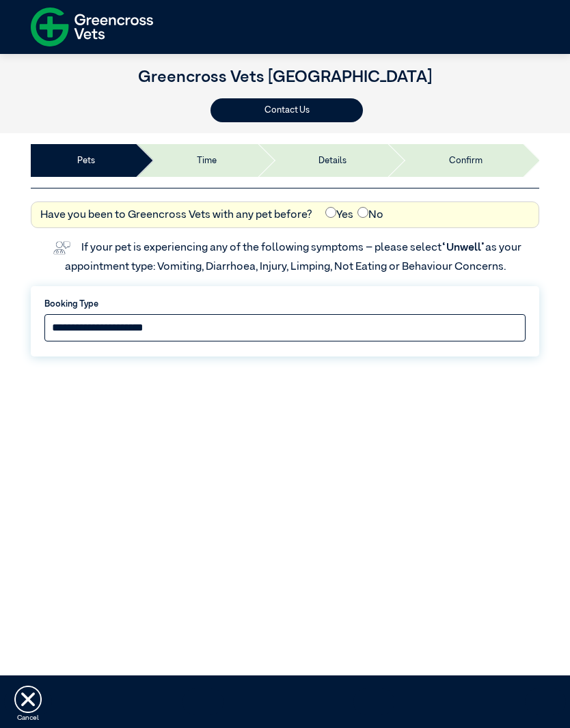  I want to click on label: Have you been to Greencross Vets with any pet before?, so click(176, 215).